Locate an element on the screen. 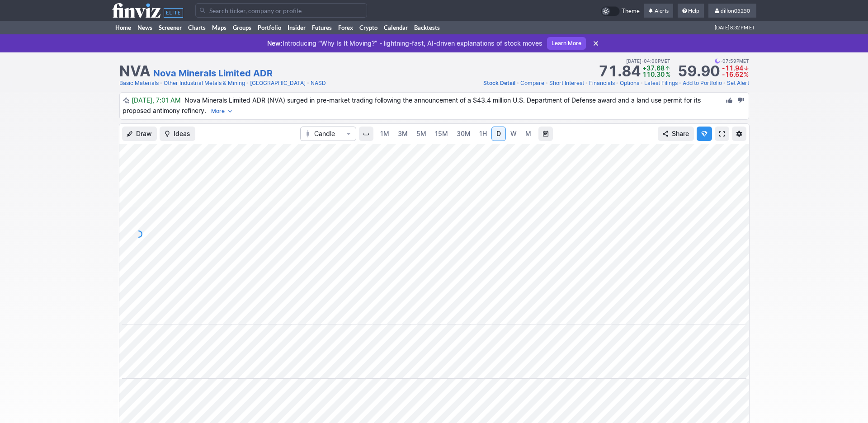 This screenshot has width=868, height=423. span: M is located at coordinates (528, 133).